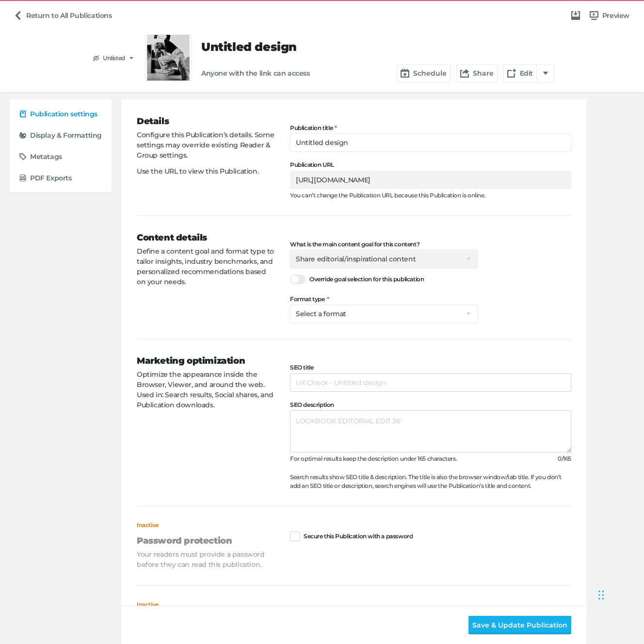 This screenshot has width=644, height=644. Describe the element at coordinates (620, 595) in the screenshot. I see `div: Chat Widget` at that location.